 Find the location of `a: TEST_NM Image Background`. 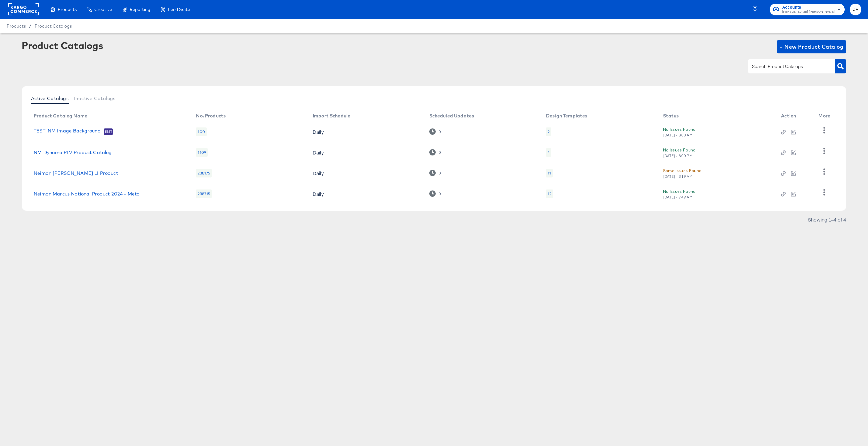

a: TEST_NM Image Background is located at coordinates (67, 132).